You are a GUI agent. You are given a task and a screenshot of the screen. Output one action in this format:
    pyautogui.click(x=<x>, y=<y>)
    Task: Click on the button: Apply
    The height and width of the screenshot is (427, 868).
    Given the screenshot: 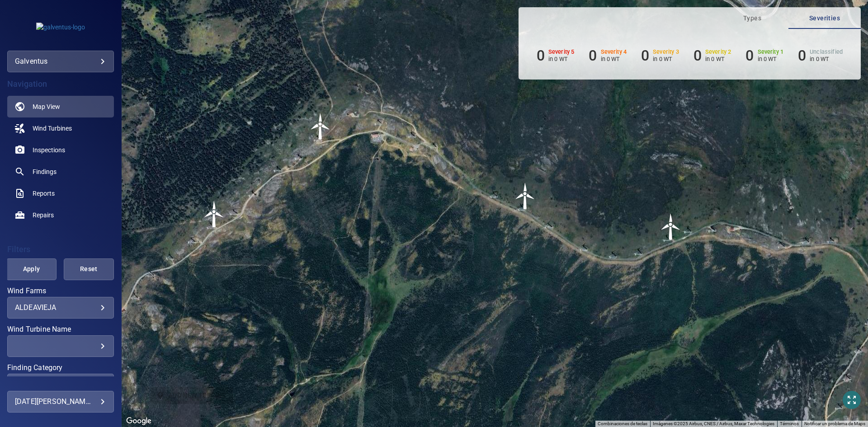 What is the action you would take?
    pyautogui.click(x=31, y=270)
    